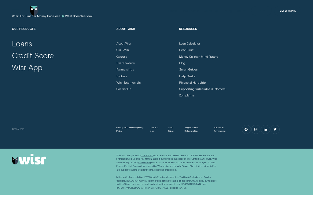  Describe the element at coordinates (146, 35) in the screenshot. I see `h2: About Wisr` at that location.